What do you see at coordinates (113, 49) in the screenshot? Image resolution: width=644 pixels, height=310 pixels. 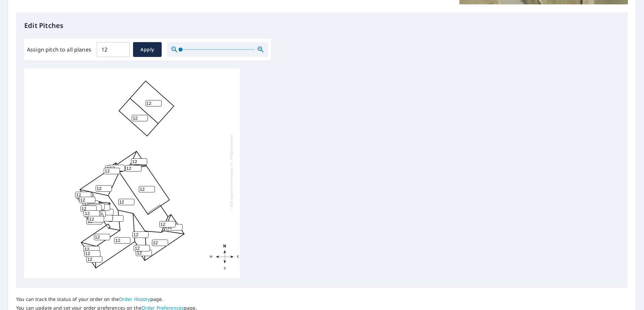 I see `input: 00.0` at bounding box center [113, 49].